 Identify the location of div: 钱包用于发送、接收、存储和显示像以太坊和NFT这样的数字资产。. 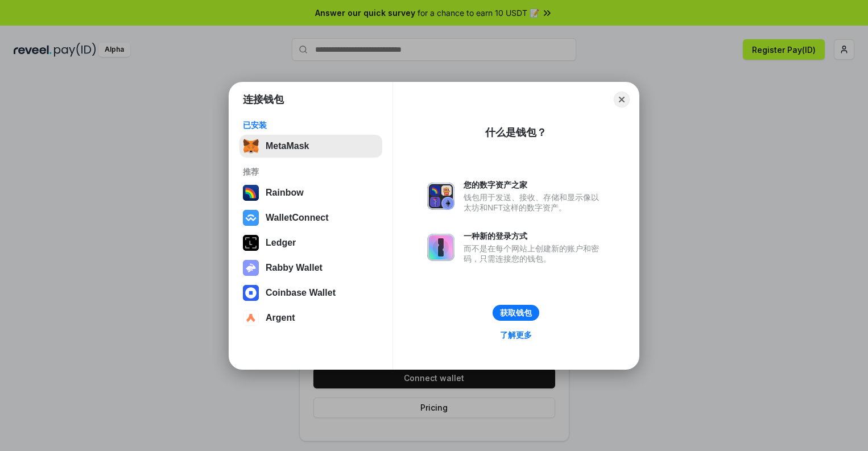
(534, 202).